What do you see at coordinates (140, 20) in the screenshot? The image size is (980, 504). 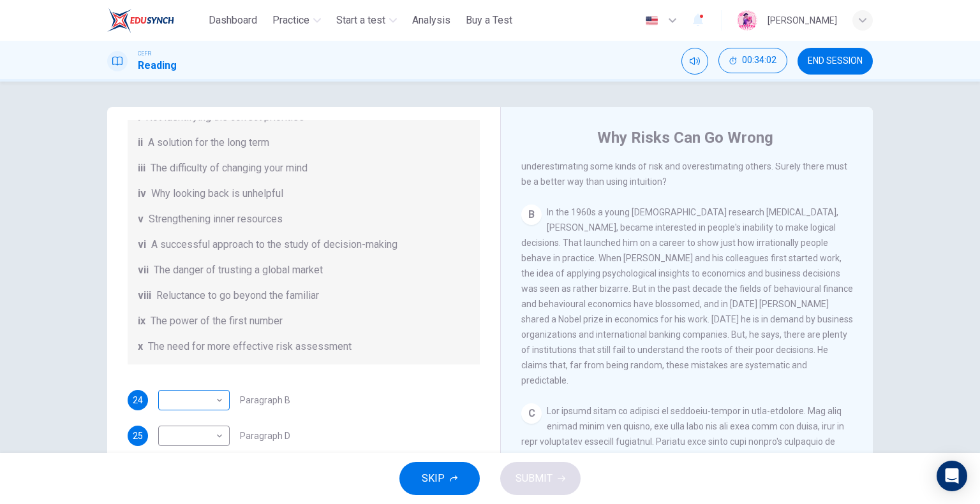 I see `img: ELTC logo` at bounding box center [140, 20].